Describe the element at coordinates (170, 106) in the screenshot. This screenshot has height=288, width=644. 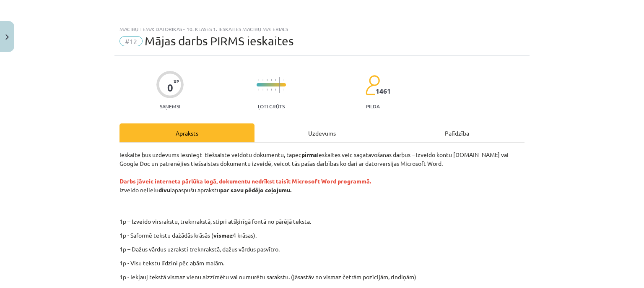
I see `p: Saņemsi` at that location.